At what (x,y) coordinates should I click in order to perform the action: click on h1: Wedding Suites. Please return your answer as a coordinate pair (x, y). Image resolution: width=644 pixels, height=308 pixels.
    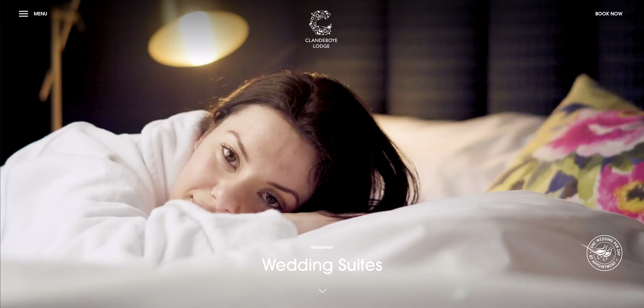
    Looking at the image, I should click on (322, 260).